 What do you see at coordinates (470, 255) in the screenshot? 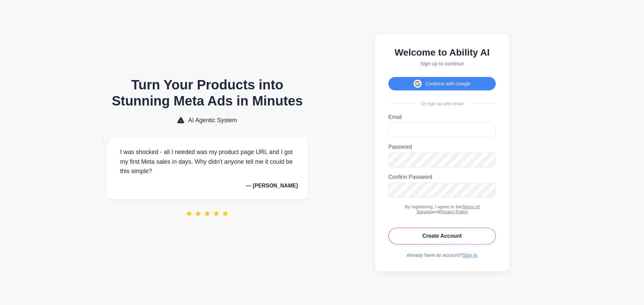
I see `a: Sign In` at bounding box center [470, 255].